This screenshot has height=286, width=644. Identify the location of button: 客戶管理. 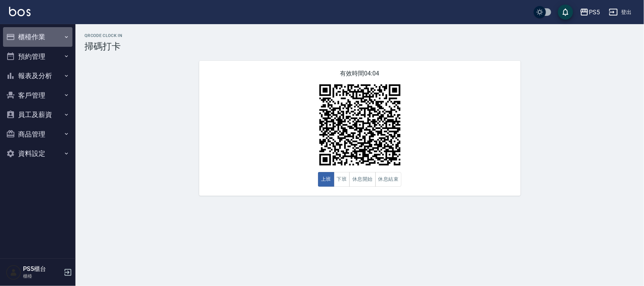
(38, 95).